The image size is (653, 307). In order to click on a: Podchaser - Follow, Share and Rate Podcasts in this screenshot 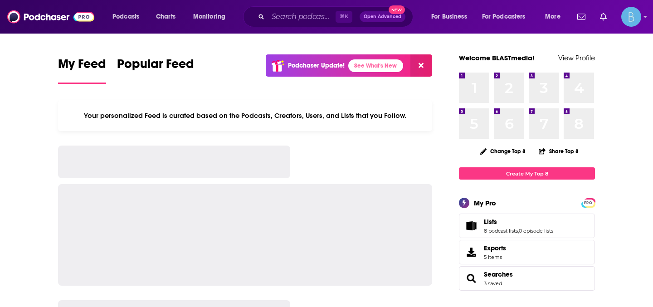, I will do `click(51, 17)`.